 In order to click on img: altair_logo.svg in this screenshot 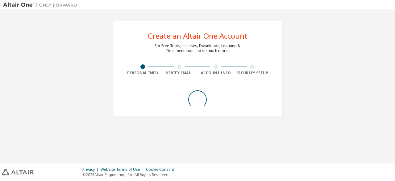, I will do `click(18, 172)`.